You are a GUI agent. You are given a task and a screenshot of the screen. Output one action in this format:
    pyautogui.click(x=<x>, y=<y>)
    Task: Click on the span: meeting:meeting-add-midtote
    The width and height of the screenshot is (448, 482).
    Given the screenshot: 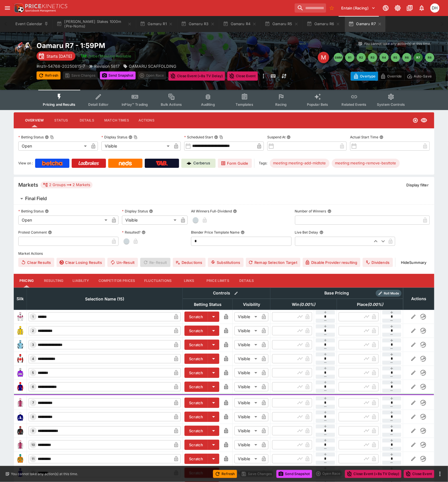 What is the action you would take?
    pyautogui.click(x=300, y=163)
    